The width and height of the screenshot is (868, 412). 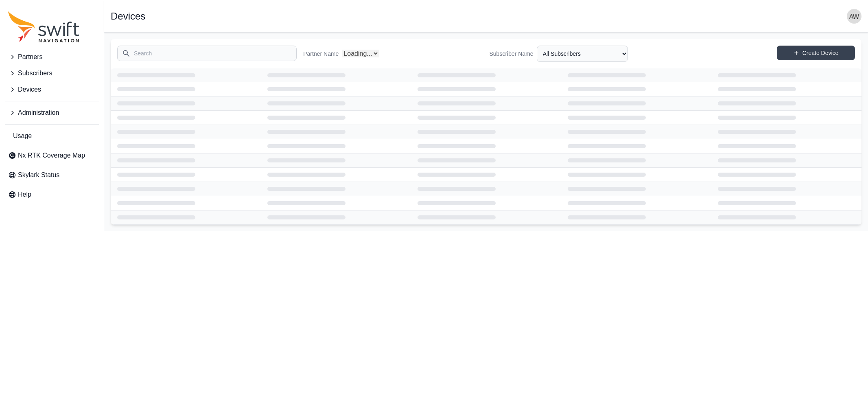 I want to click on label: Partner Name, so click(x=320, y=54).